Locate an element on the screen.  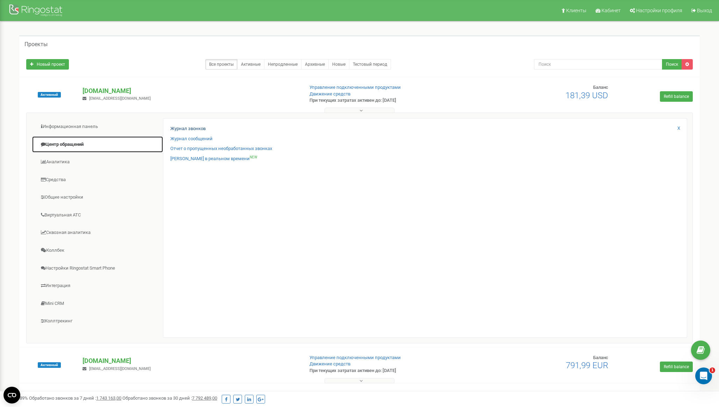
input: Поиск is located at coordinates (598, 64).